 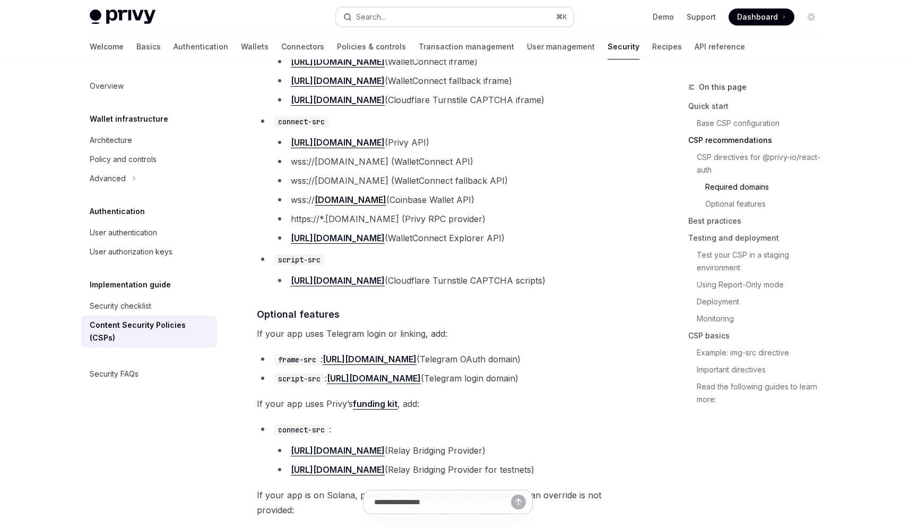 What do you see at coordinates (149, 140) in the screenshot?
I see `a: Architecture` at bounding box center [149, 140].